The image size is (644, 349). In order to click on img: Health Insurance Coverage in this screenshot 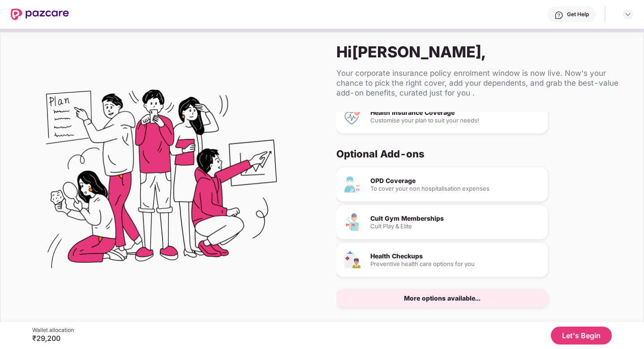, I will do `click(352, 116)`.